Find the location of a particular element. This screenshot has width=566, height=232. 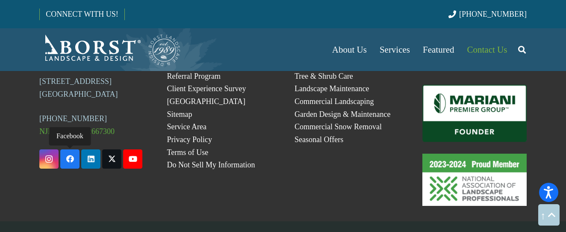

span: Facebook is located at coordinates (70, 136).